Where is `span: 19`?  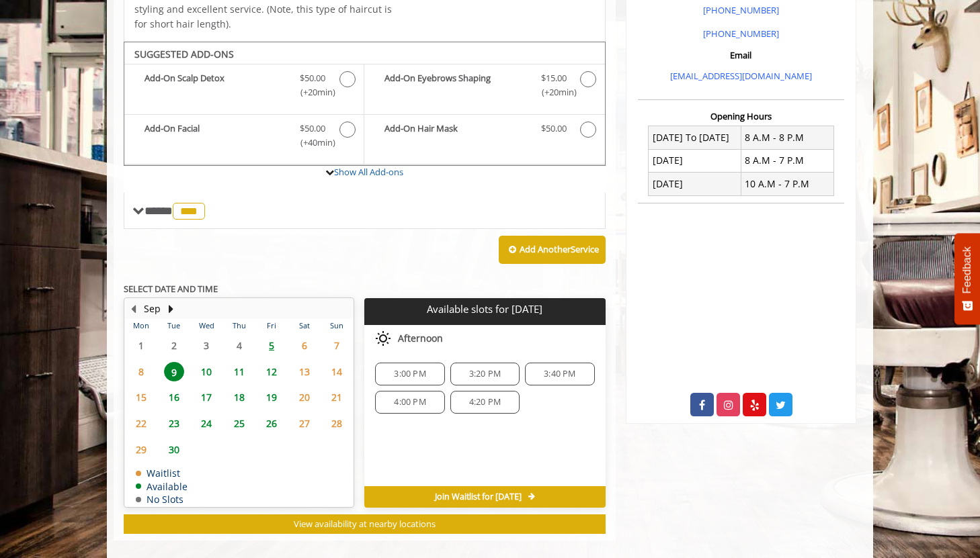 span: 19 is located at coordinates (272, 397).